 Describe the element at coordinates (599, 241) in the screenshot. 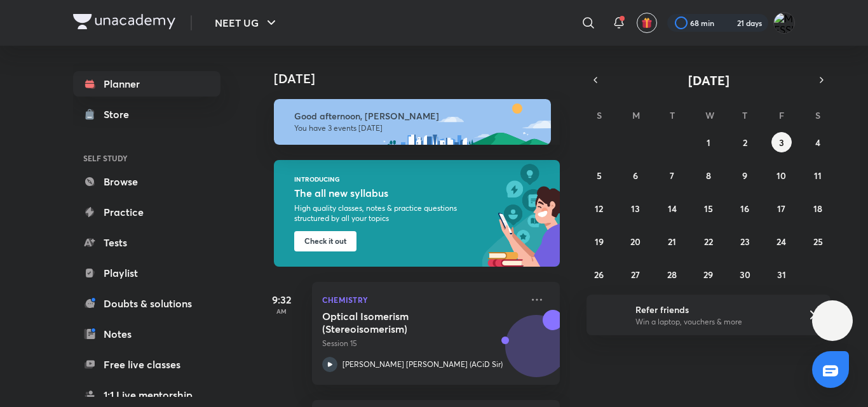

I see `abbr: October 19, 2025` at that location.